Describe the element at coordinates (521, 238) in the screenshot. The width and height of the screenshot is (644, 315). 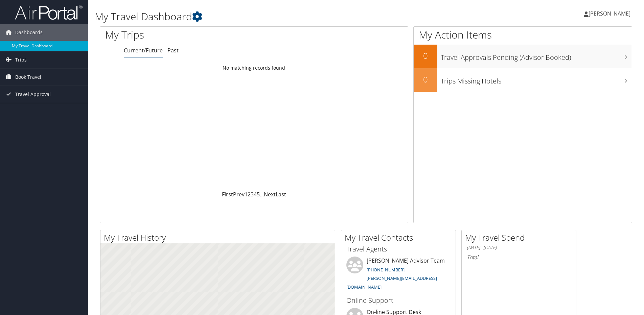
I see `h2: My Travel Spend` at that location.